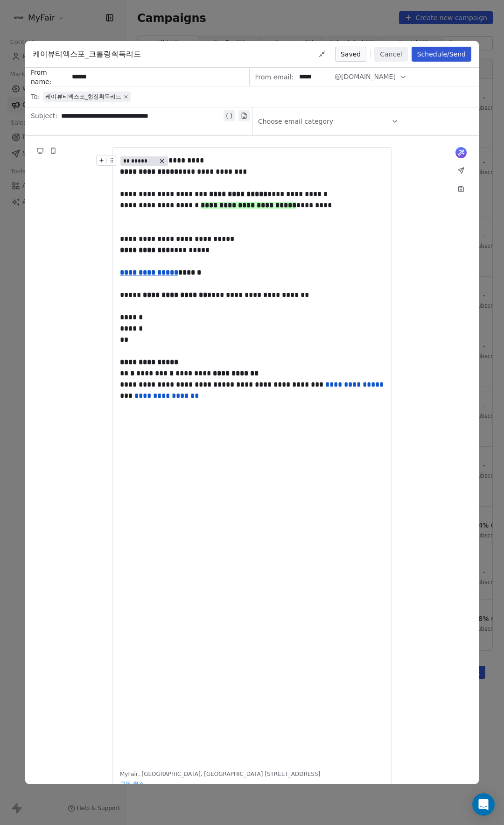 Image resolution: width=504 pixels, height=825 pixels. Describe the element at coordinates (296, 121) in the screenshot. I see `span: Choose email category` at that location.